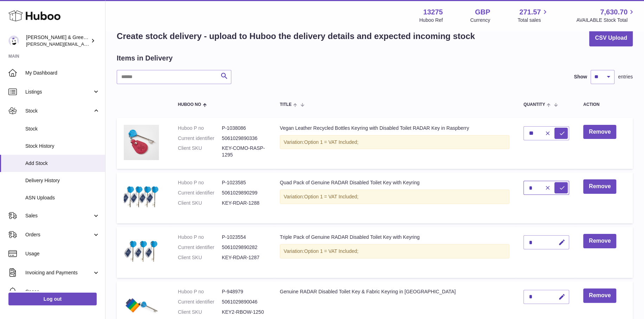 This screenshot has height=319, width=644. What do you see at coordinates (286, 104) in the screenshot?
I see `span: Title` at bounding box center [286, 104].